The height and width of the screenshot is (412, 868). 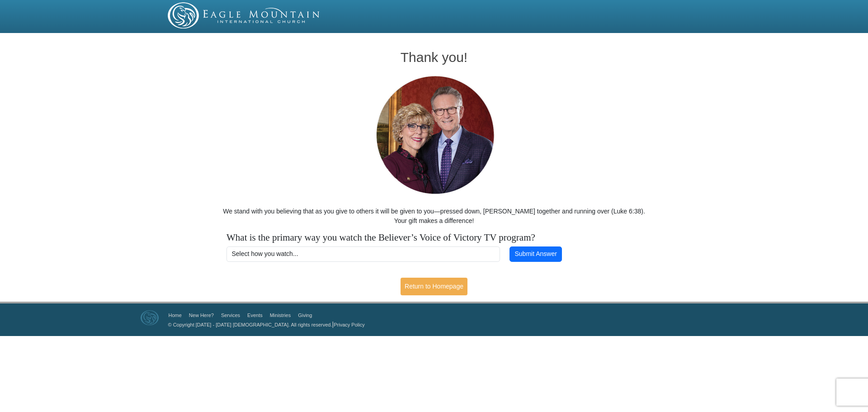 What do you see at coordinates (201, 315) in the screenshot?
I see `a: New Here?` at bounding box center [201, 315].